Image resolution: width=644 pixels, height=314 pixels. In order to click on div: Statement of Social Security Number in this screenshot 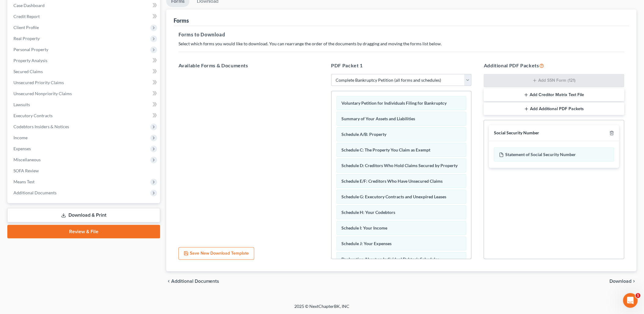, I will do `click(554, 154)`.